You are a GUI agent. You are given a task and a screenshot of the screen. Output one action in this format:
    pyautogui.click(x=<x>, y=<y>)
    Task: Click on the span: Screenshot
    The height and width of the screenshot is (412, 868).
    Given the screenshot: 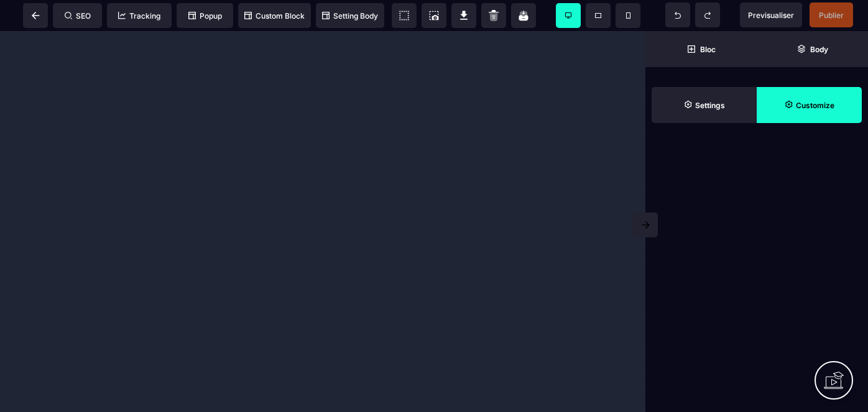 What is the action you would take?
    pyautogui.click(x=434, y=15)
    